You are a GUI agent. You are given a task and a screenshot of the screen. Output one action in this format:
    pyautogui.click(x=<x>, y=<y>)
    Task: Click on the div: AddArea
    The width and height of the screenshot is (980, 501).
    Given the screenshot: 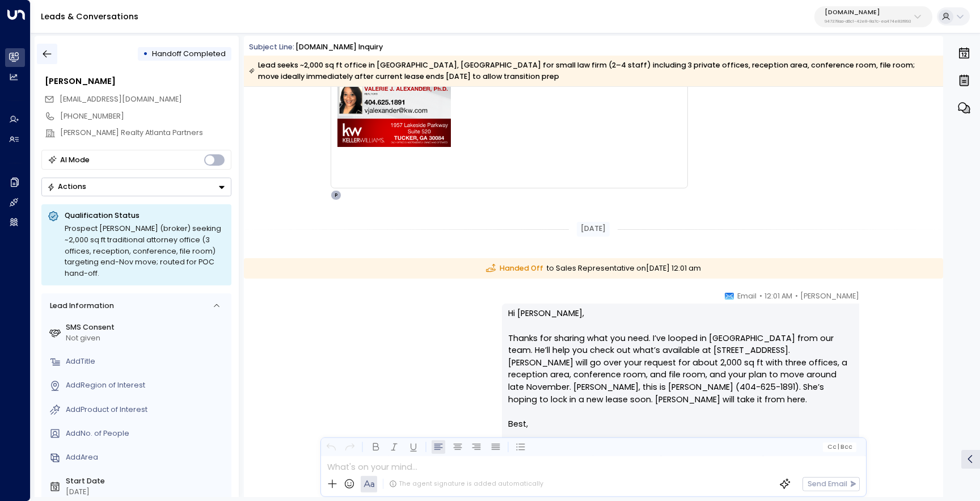 What is the action you would take?
    pyautogui.click(x=146, y=457)
    